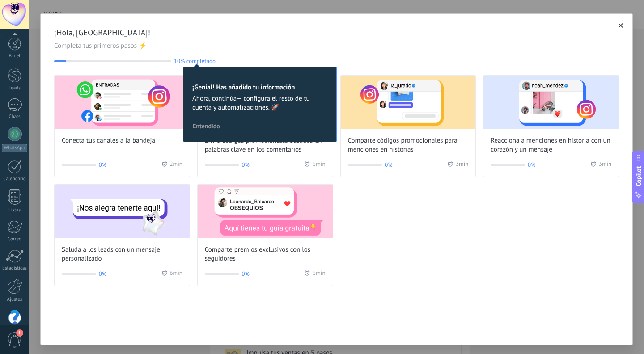  I want to click on span: Conecta tus canales a la bandeja, so click(108, 141).